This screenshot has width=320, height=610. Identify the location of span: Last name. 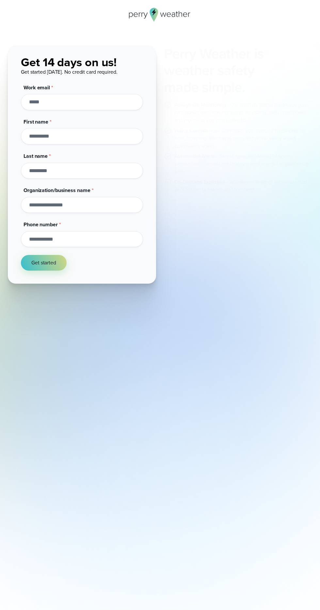
(36, 156).